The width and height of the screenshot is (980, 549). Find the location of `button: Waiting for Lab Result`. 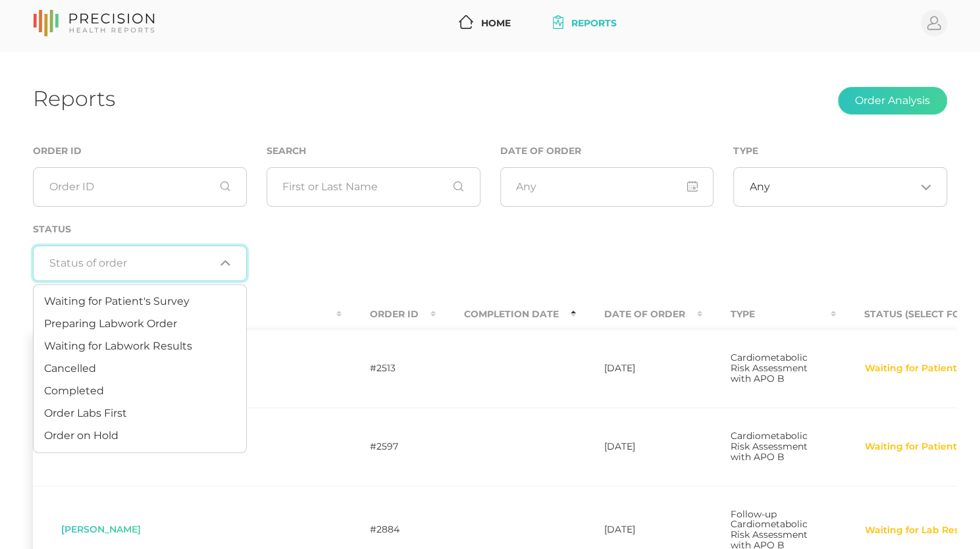

button: Waiting for Lab Result is located at coordinates (919, 531).